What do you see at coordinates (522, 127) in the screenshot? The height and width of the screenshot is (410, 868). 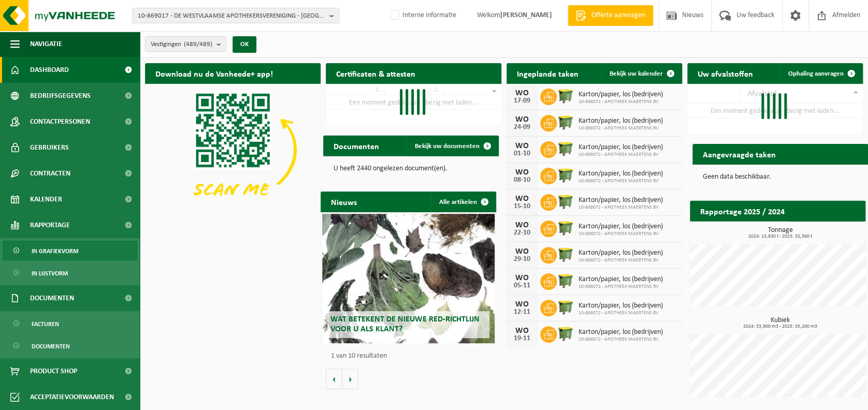 I see `div: 24-09` at bounding box center [522, 127].